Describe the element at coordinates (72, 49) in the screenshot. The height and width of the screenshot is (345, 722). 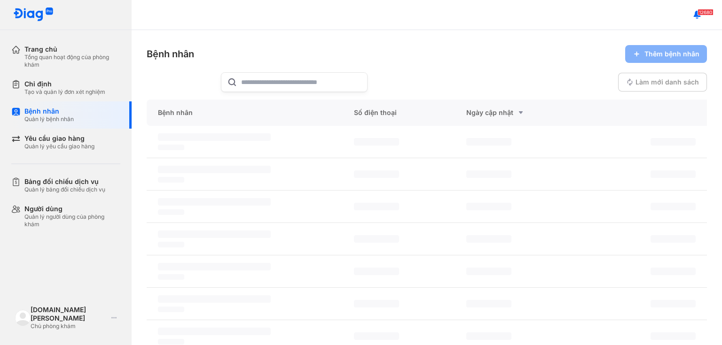
I see `div: Trang chủ` at that location.